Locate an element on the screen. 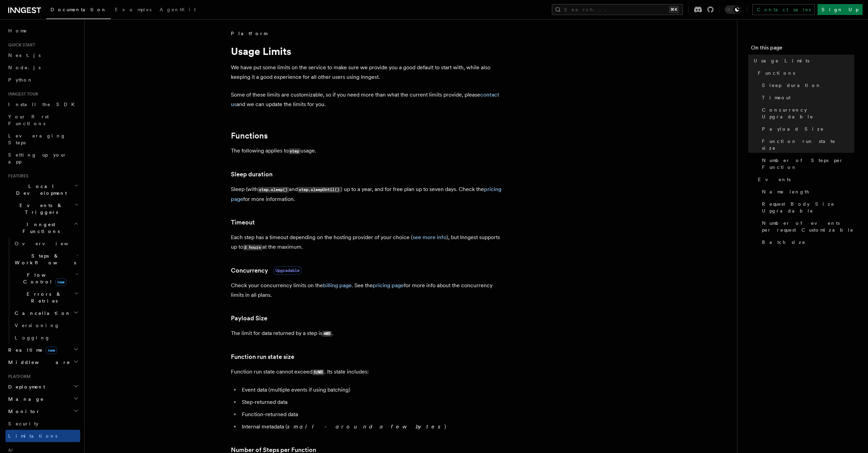  a: Number of events per request Customizable is located at coordinates (806, 226).